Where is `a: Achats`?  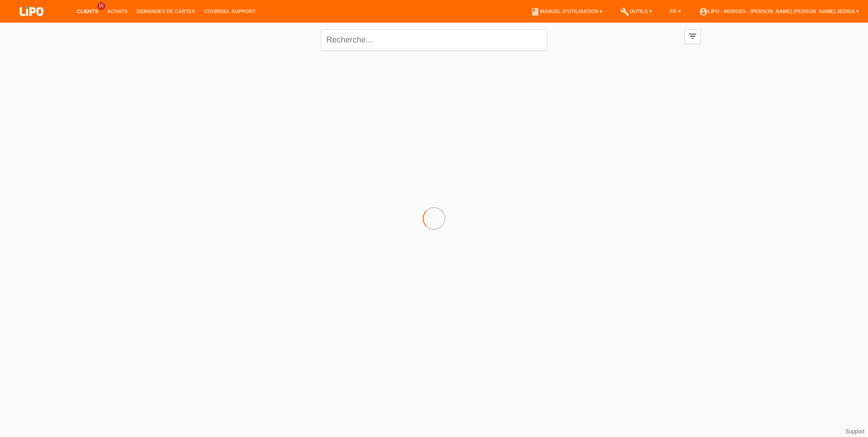
a: Achats is located at coordinates (117, 12).